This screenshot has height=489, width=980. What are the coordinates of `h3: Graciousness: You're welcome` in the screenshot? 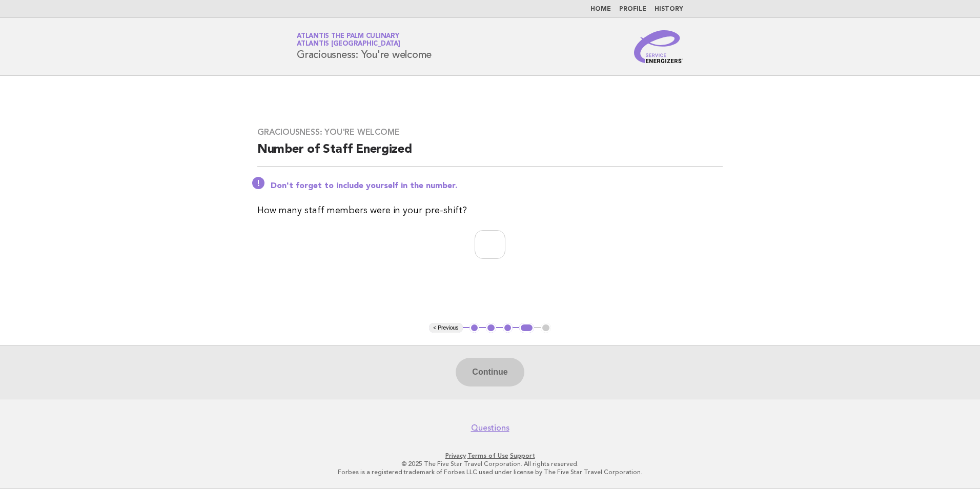 It's located at (490, 133).